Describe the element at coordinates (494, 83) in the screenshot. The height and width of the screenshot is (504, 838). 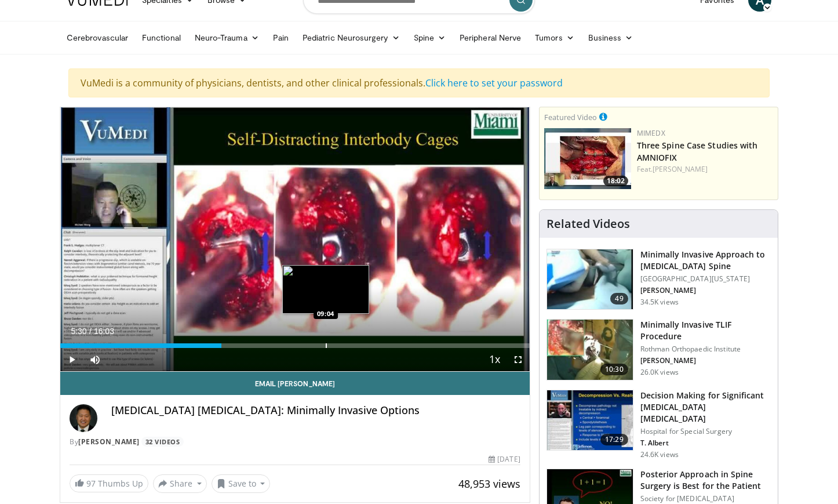
I see `a: Click here to set your password` at that location.